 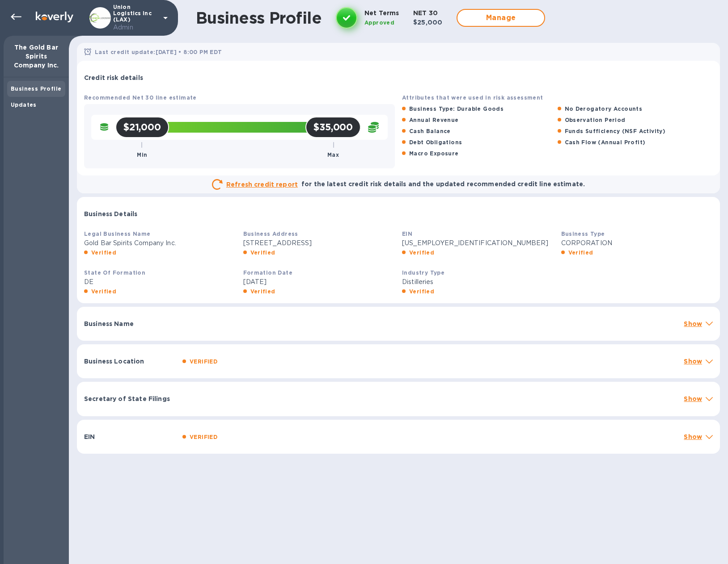 I want to click on div: Business NameShow, so click(x=398, y=324).